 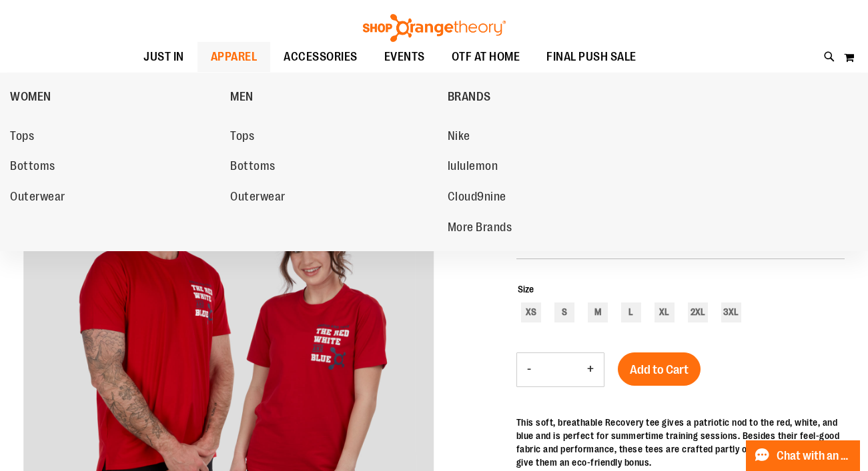 What do you see at coordinates (477, 198) in the screenshot?
I see `span: Cloud9nine` at bounding box center [477, 198].